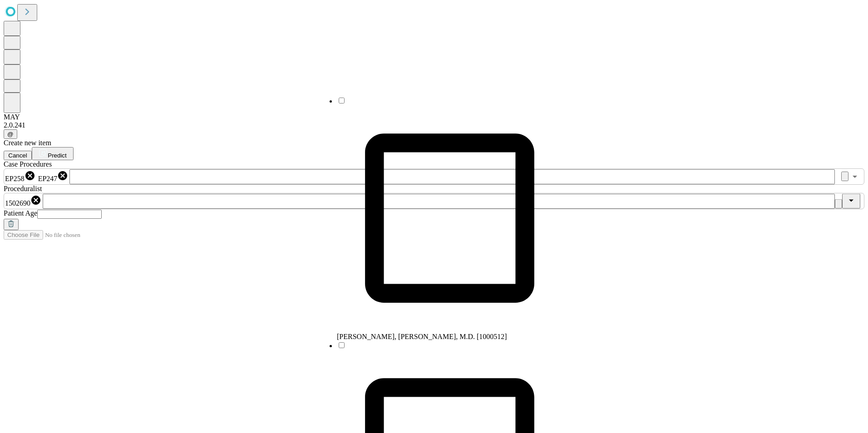 The width and height of the screenshot is (868, 433). I want to click on button: Cancel, so click(18, 155).